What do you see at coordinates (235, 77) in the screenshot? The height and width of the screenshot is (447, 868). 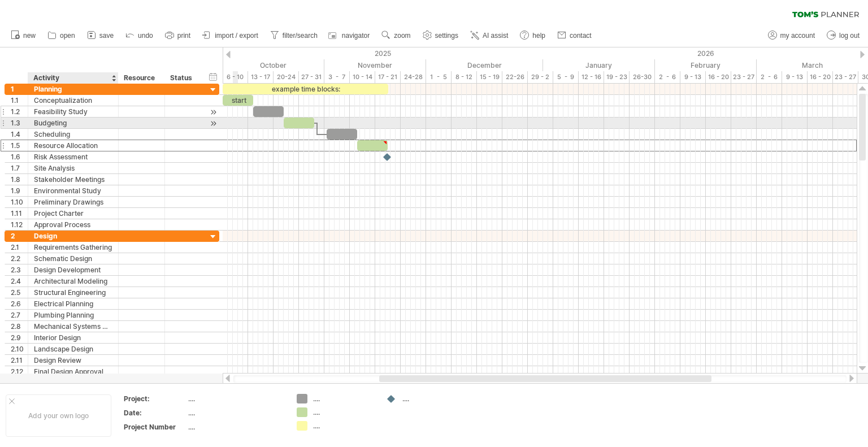 I see `div: 6 - 10` at bounding box center [235, 77].